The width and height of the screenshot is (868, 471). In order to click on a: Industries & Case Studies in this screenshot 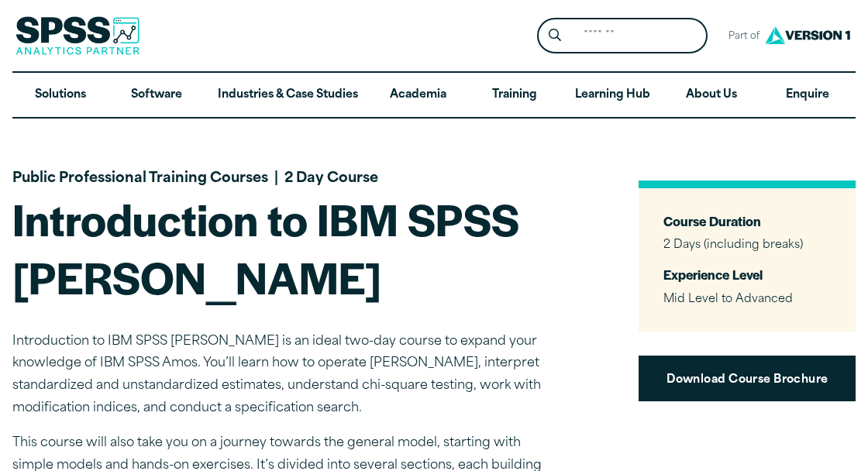, I will do `click(288, 95)`.